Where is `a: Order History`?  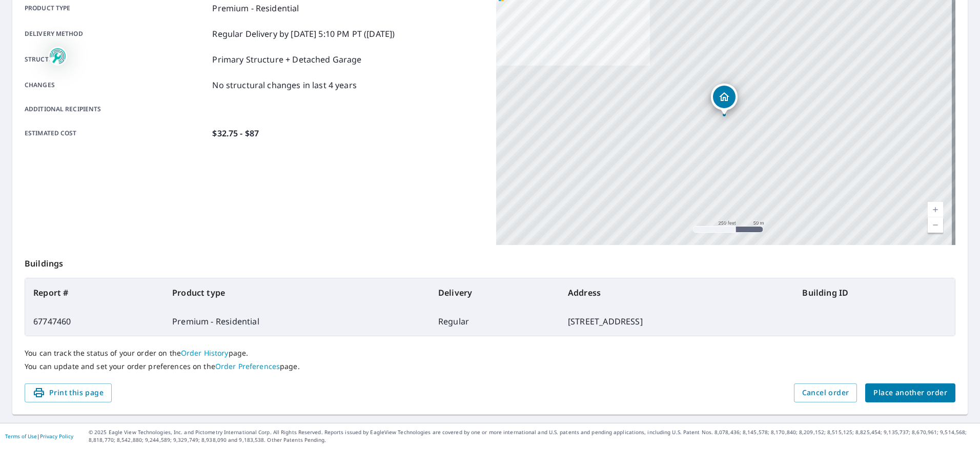
a: Order History is located at coordinates (204, 353).